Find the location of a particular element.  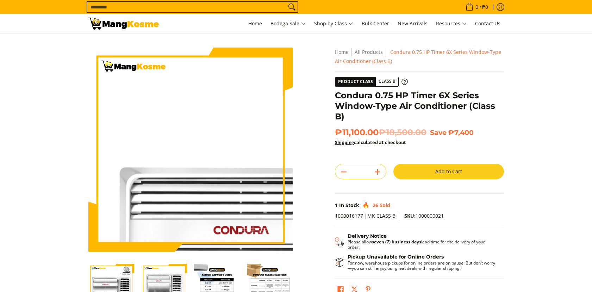

nav: Breadcrumbs is located at coordinates (419, 57).